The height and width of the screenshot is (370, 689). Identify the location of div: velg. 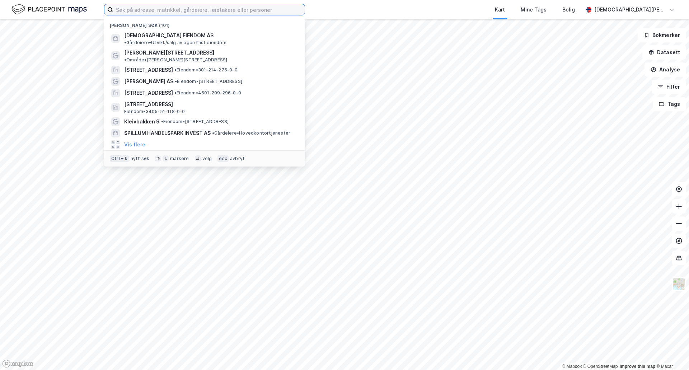
(207, 159).